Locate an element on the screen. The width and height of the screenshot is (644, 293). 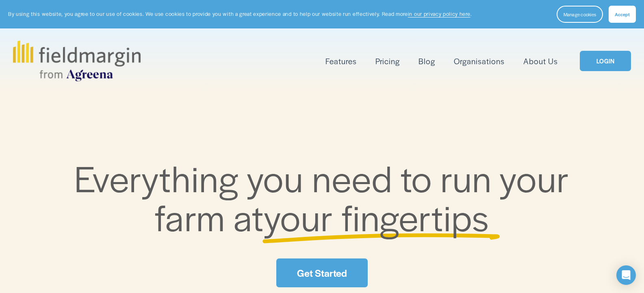
span: Accept is located at coordinates (622, 14).